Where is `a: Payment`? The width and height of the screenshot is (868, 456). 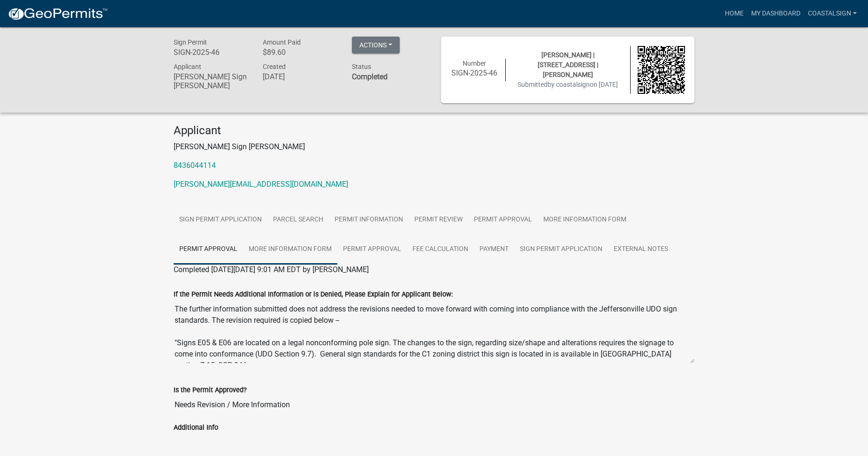 a: Payment is located at coordinates (494, 249).